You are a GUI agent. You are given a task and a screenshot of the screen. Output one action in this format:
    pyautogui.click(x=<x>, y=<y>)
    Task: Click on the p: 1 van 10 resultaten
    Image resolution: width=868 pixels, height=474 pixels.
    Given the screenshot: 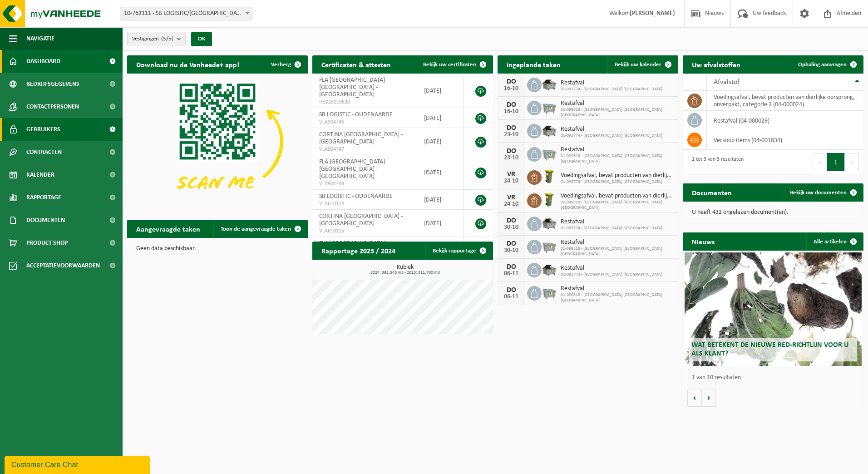 What is the action you would take?
    pyautogui.click(x=775, y=378)
    